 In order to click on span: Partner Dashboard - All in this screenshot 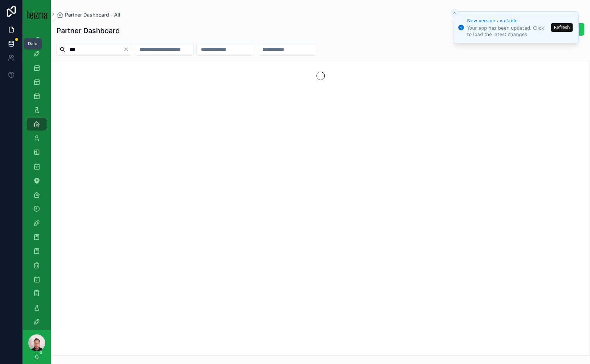, I will do `click(93, 15)`.